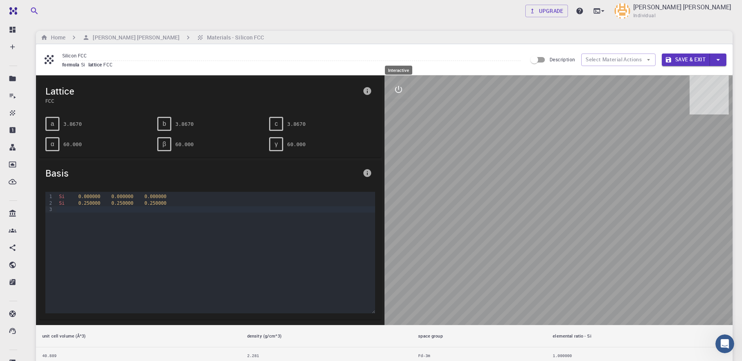  Describe the element at coordinates (49, 210) in the screenshot. I see `div: 3` at that location.